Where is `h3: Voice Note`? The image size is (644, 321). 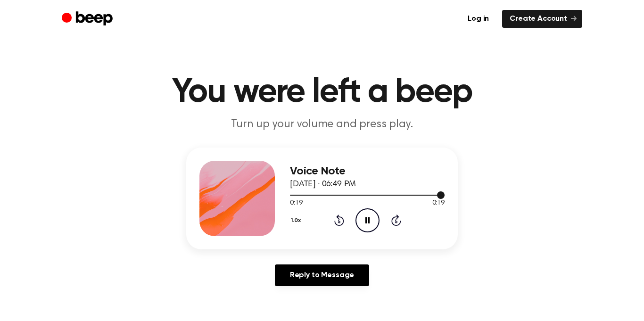 h3: Voice Note is located at coordinates (367, 171).